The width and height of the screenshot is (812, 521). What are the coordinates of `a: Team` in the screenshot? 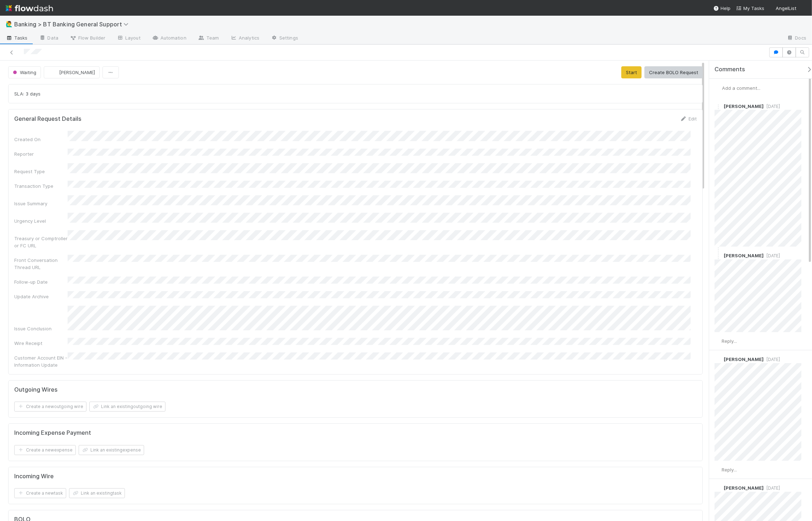 It's located at (208, 38).